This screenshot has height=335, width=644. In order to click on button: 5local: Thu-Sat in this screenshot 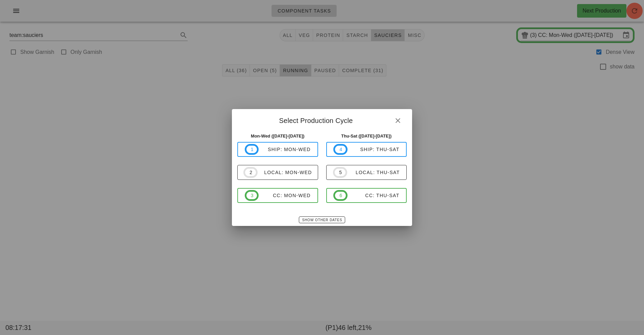, I will do `click(367, 172)`.